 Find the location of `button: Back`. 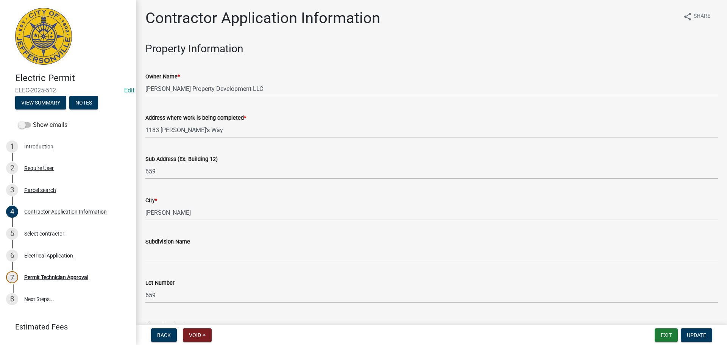

button: Back is located at coordinates (164, 335).